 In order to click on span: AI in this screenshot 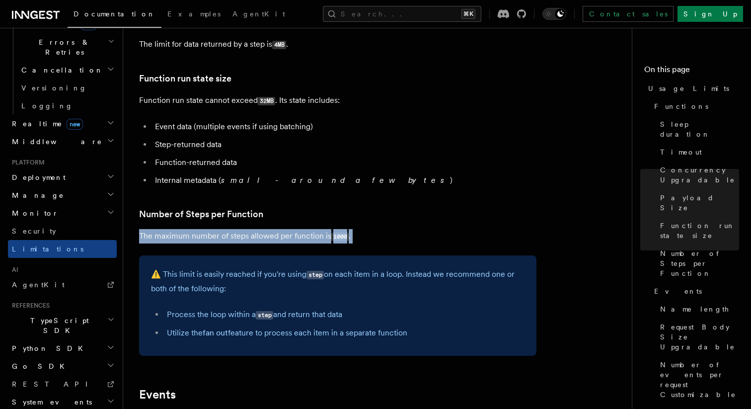, I will do `click(13, 270)`.